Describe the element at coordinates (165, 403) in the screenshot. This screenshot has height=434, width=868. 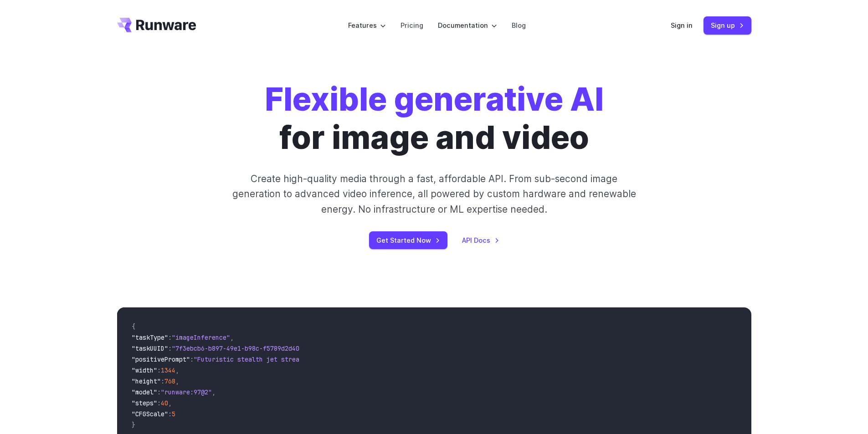
I see `span: 40` at that location.